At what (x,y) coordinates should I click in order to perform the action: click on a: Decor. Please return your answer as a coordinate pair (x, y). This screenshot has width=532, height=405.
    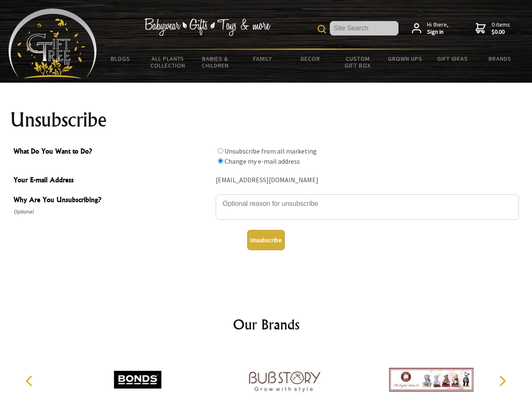
    Looking at the image, I should click on (310, 59).